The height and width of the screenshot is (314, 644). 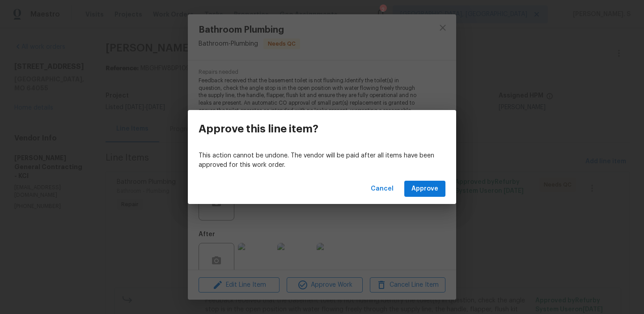 I want to click on button: Cancel, so click(x=382, y=189).